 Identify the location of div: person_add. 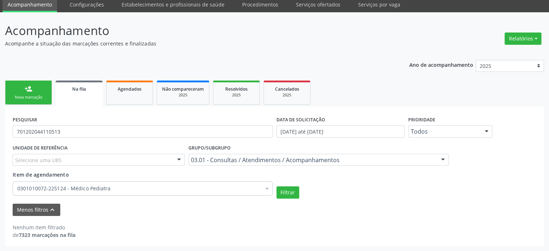
(29, 89).